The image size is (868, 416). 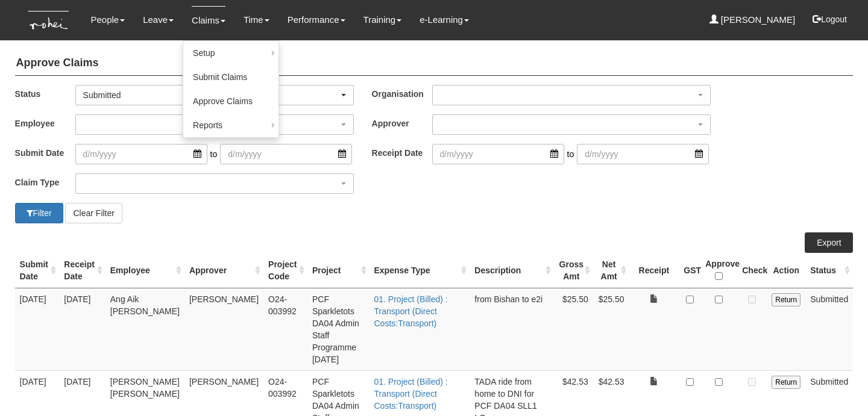 What do you see at coordinates (215, 95) in the screenshot?
I see `button: Submitted` at bounding box center [215, 95].